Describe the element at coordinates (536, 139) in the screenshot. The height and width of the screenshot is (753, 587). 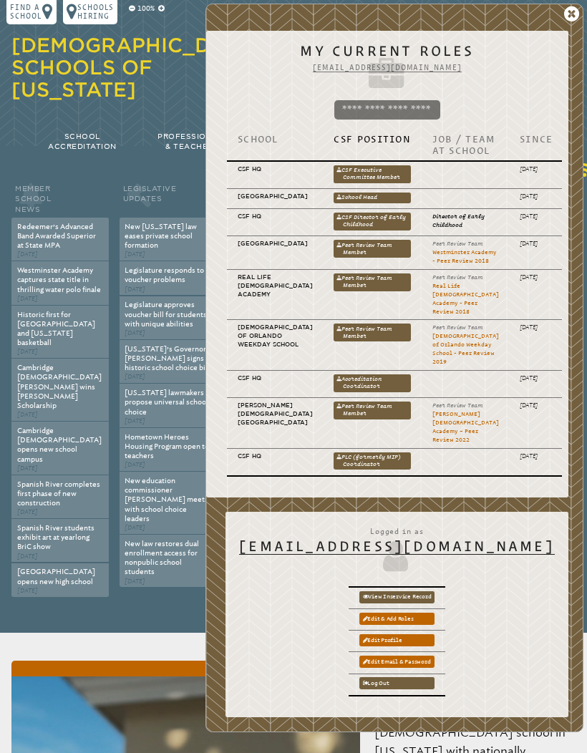
I see `p: Since` at that location.